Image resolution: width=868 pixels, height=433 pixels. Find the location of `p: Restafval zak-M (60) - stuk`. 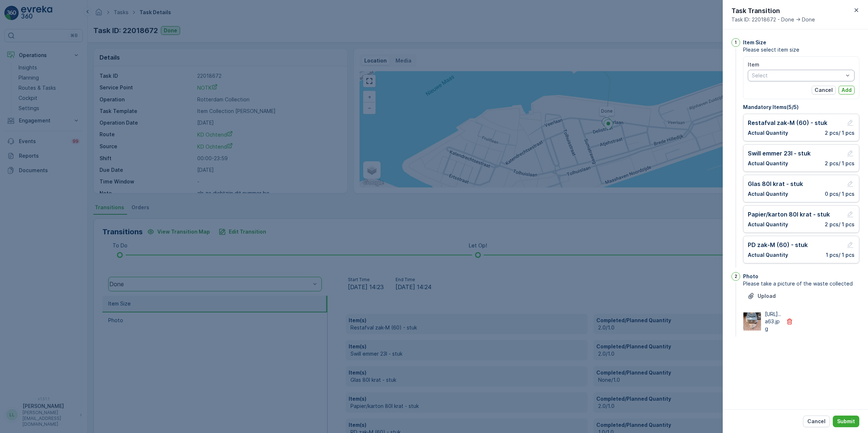

p: Restafval zak-M (60) - stuk is located at coordinates (787, 123).